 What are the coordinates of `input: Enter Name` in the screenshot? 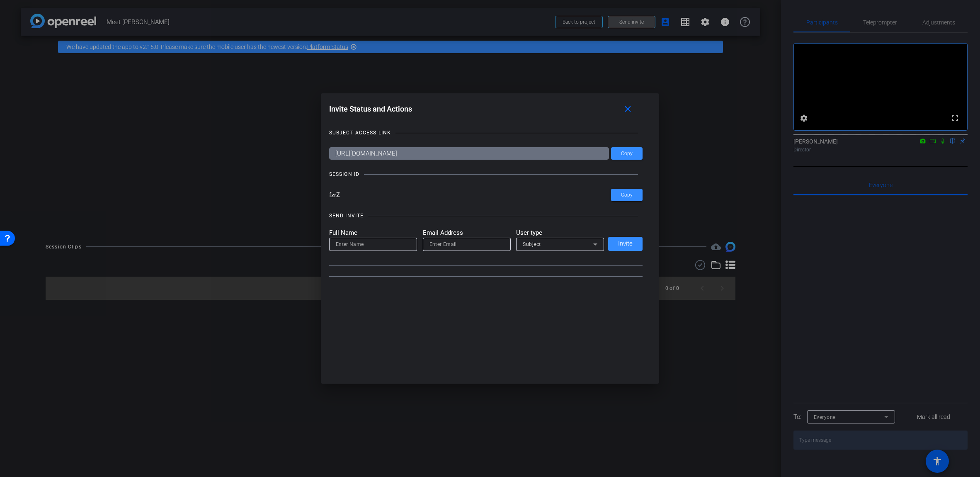 It's located at (373, 245).